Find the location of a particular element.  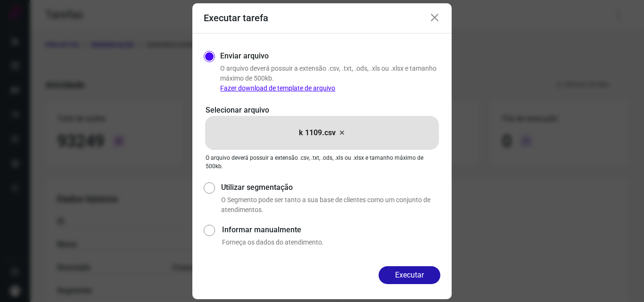

a: Fazer download de template de arquivo is located at coordinates (278, 88).